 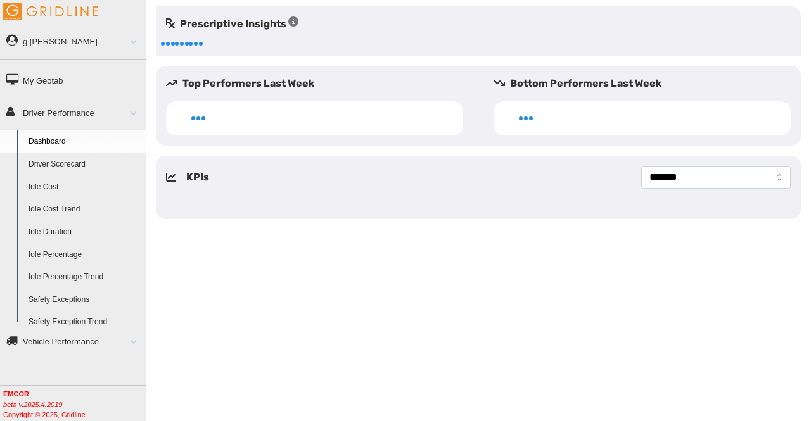 What do you see at coordinates (84, 210) in the screenshot?
I see `a: Idle Cost Trend` at bounding box center [84, 210].